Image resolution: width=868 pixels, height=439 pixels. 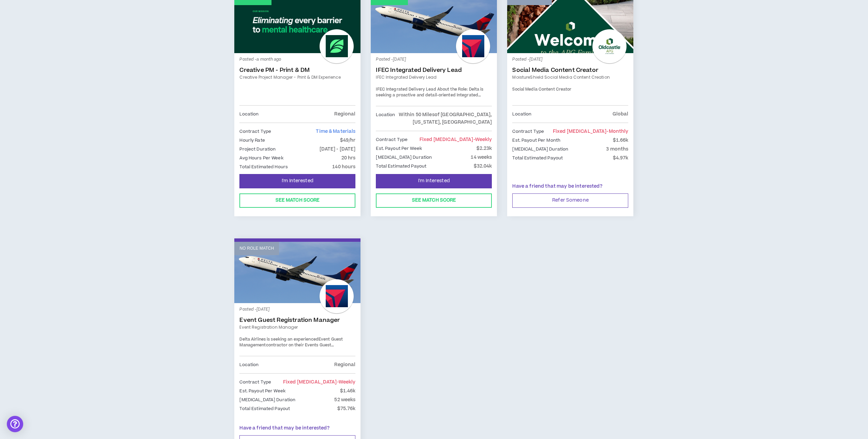 What do you see at coordinates (484, 149) in the screenshot?
I see `p: $2.23k` at bounding box center [484, 149].